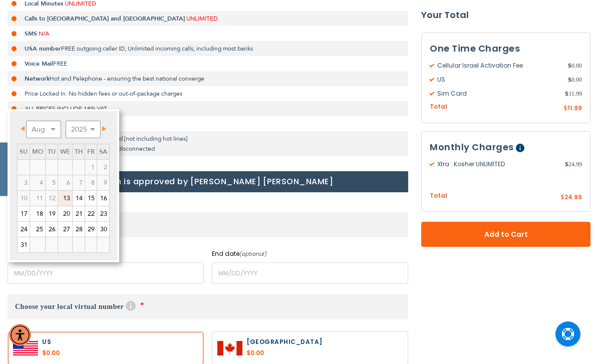 This screenshot has width=598, height=364. What do you see at coordinates (23, 229) in the screenshot?
I see `a: 24` at bounding box center [23, 229].